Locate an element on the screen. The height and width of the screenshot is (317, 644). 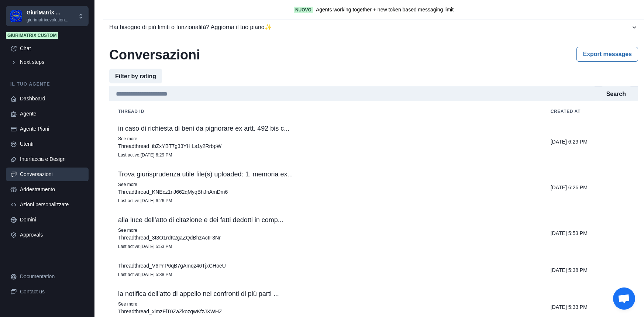
a: Documentation is located at coordinates (47, 276).